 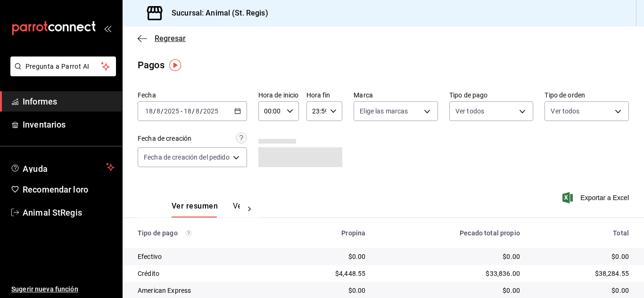 What do you see at coordinates (188, 233) in the screenshot?
I see `svg: Los pagos realizados con Pay y otras terminales son montos brutos.` at bounding box center [188, 233].